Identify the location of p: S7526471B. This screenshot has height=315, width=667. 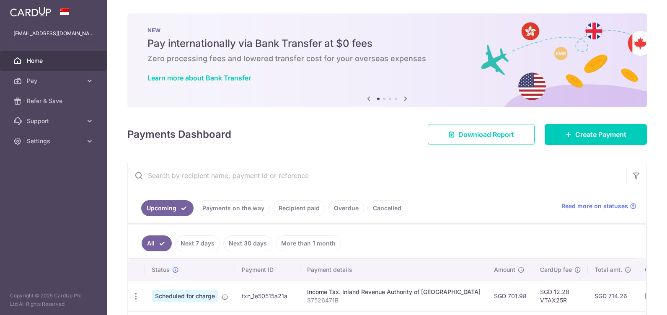
(394, 300).